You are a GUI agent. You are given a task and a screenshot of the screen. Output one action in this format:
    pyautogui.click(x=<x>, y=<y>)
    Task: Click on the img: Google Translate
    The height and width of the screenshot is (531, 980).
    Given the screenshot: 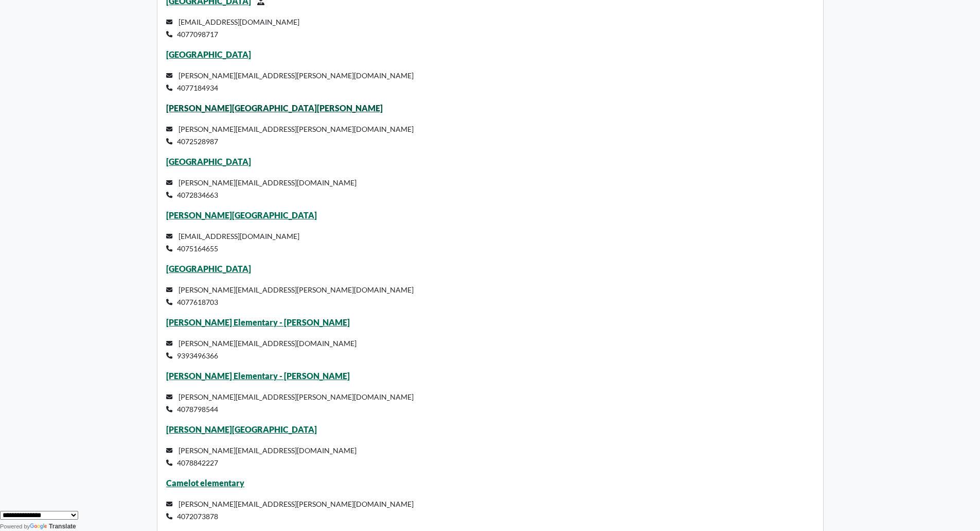 What is the action you would take?
    pyautogui.click(x=39, y=527)
    